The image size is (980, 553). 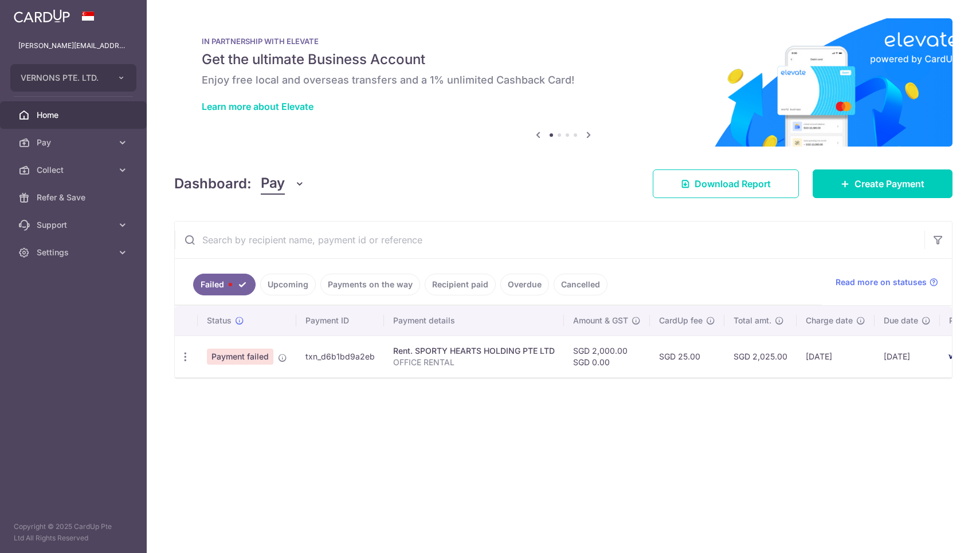 What do you see at coordinates (213, 184) in the screenshot?
I see `h4: Dashboard:` at bounding box center [213, 184].